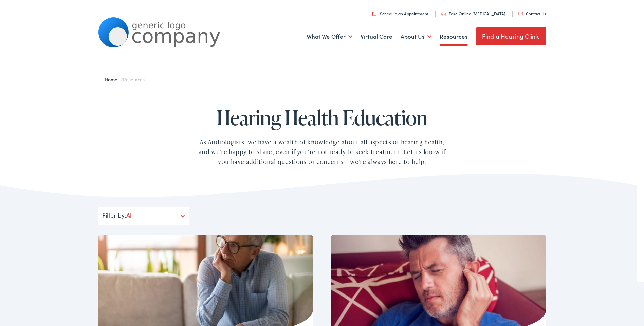 This screenshot has width=644, height=326. What do you see at coordinates (376, 37) in the screenshot?
I see `a: Virtual Care` at bounding box center [376, 37].